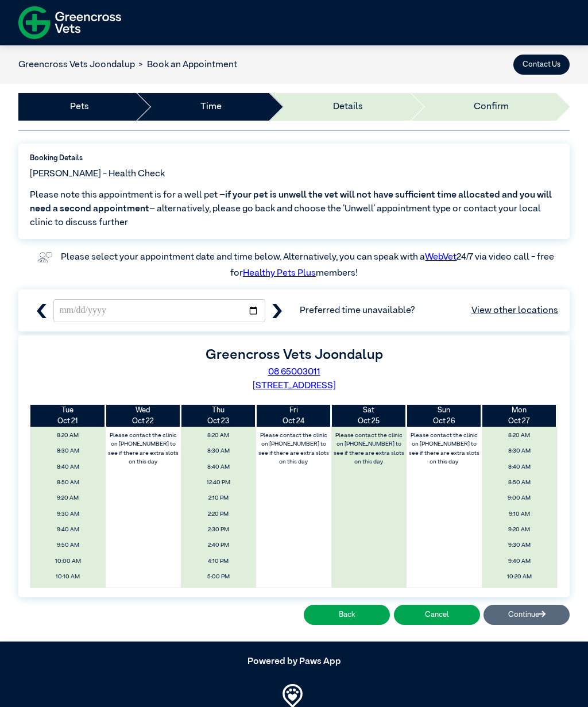  I want to click on img: f-logo, so click(70, 22).